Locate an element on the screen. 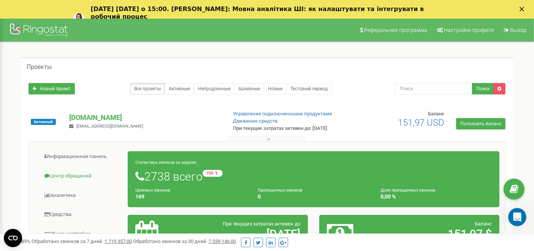 This screenshot has height=251, width=534. h4: 0 is located at coordinates (313, 196).